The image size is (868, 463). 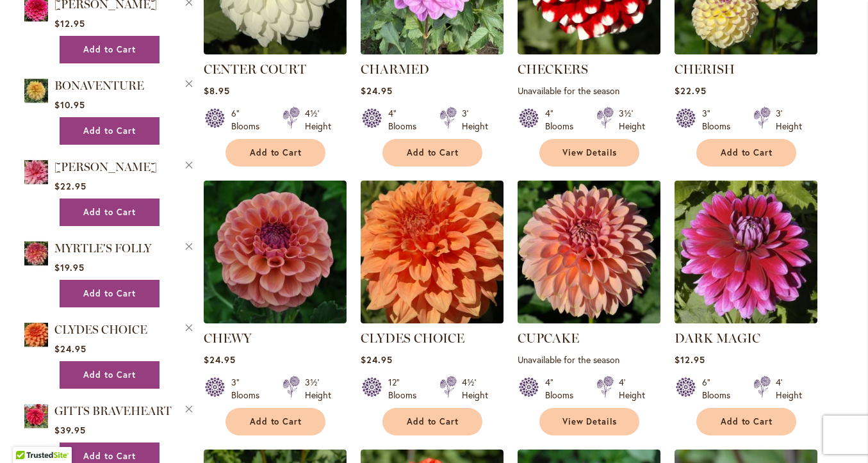 What do you see at coordinates (70, 104) in the screenshot?
I see `span: $10.95` at bounding box center [70, 104].